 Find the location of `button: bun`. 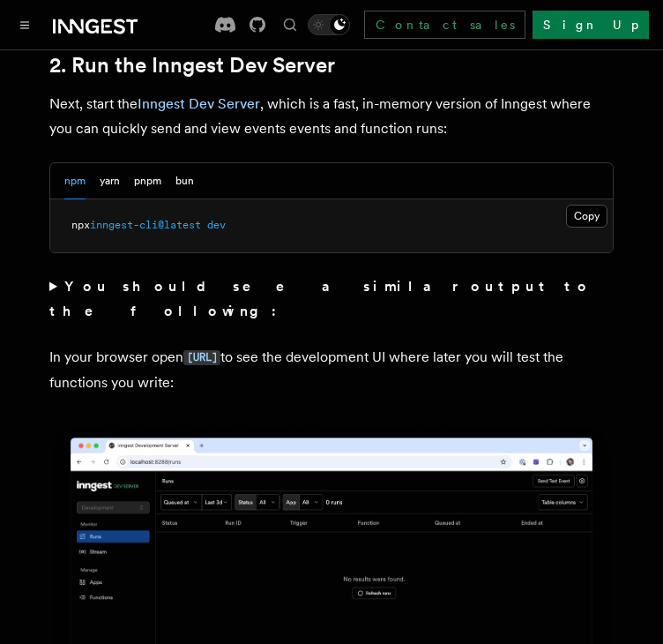

button: bun is located at coordinates (184, 180).